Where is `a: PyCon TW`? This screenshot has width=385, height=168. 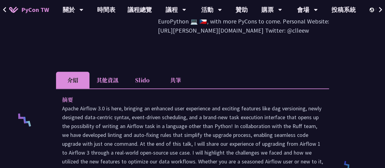
a: PyCon TW is located at coordinates (29, 10).